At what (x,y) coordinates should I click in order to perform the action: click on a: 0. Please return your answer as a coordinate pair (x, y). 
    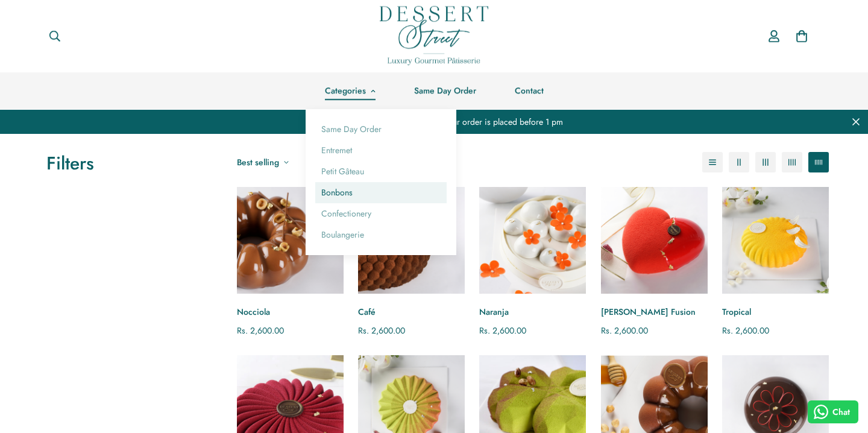
    Looking at the image, I should click on (801, 36).